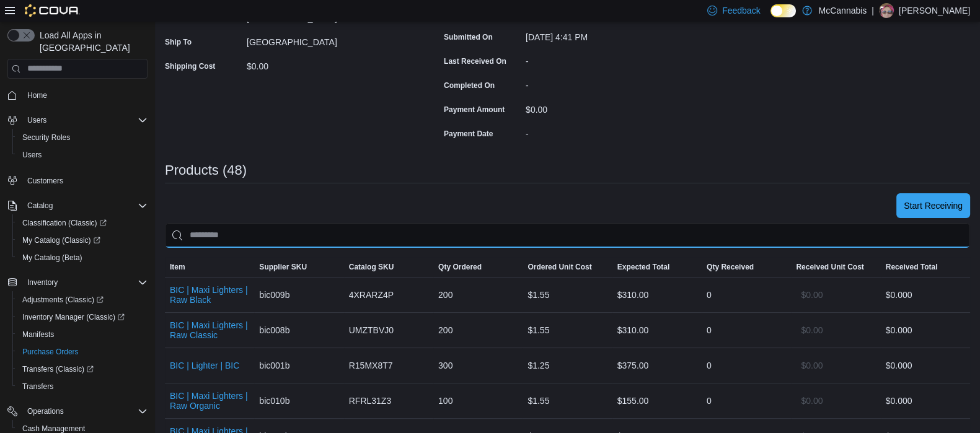 This screenshot has height=433, width=980. I want to click on button: BIC | Maxi Lighters | Raw Organic, so click(209, 401).